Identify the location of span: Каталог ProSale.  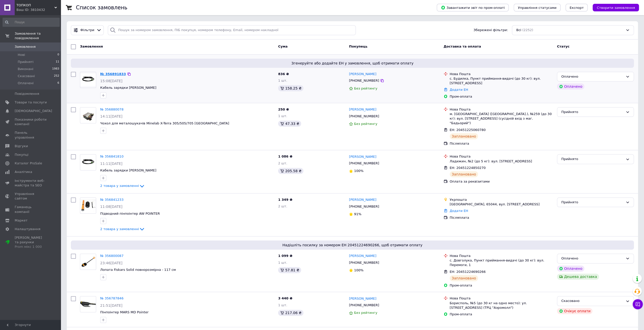
(28, 163).